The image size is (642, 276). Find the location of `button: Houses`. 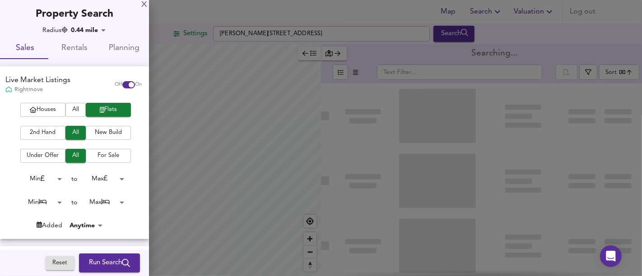

button: Houses is located at coordinates (43, 110).